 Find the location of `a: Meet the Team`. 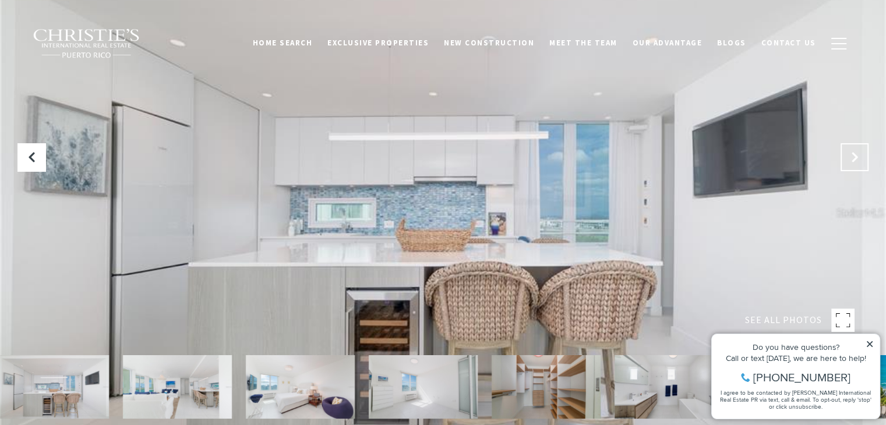

a: Meet the Team is located at coordinates (583, 43).